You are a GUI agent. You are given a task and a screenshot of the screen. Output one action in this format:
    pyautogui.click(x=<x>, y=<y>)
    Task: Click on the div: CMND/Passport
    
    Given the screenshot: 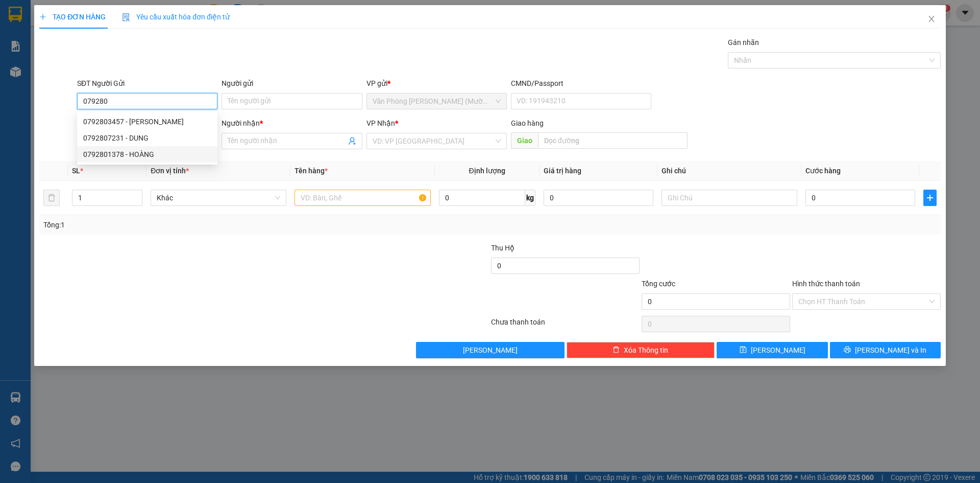 What is the action you would take?
    pyautogui.click(x=581, y=83)
    